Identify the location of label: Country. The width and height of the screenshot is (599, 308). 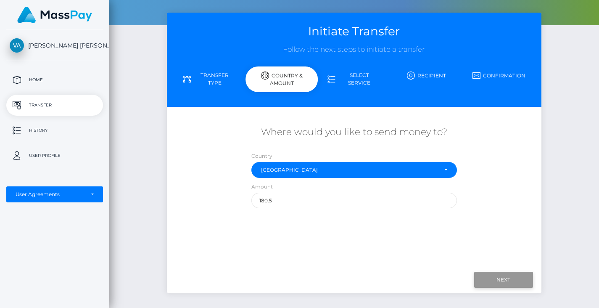
(262, 156).